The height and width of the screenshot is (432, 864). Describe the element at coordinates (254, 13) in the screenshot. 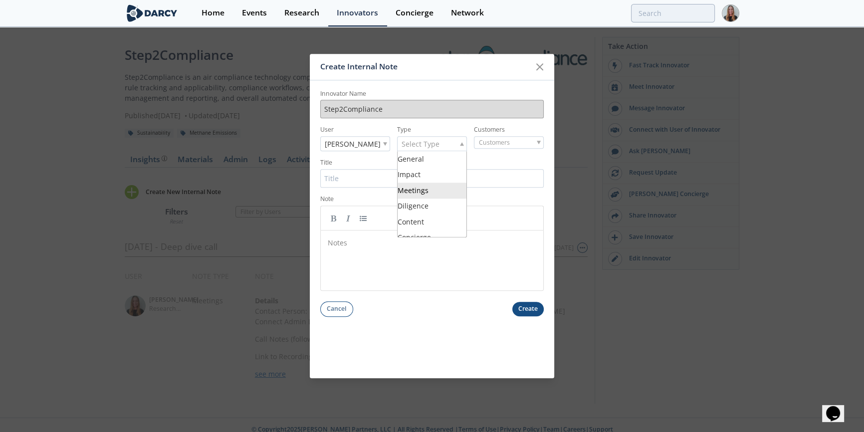

I see `div: Events` at that location.